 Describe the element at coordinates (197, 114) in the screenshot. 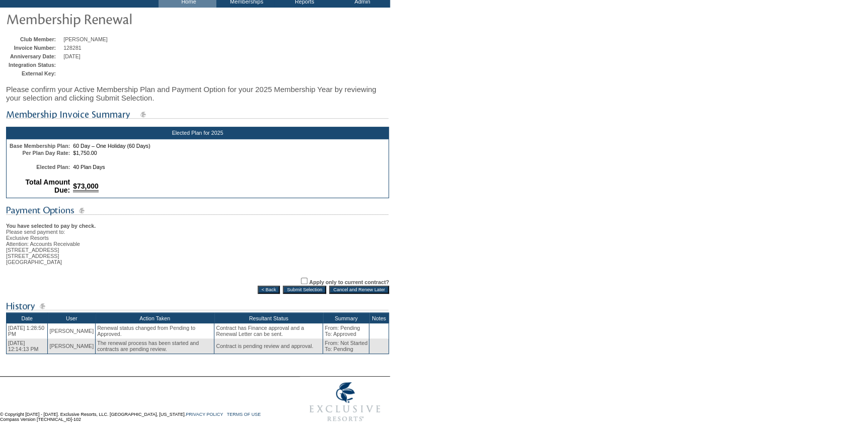

I see `img: subTtlMembershipInvoiceSummary.gif` at that location.